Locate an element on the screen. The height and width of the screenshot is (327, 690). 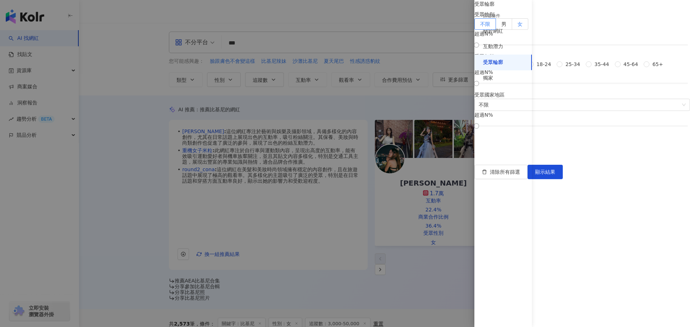
button: 顯示結果 is located at coordinates (545, 172).